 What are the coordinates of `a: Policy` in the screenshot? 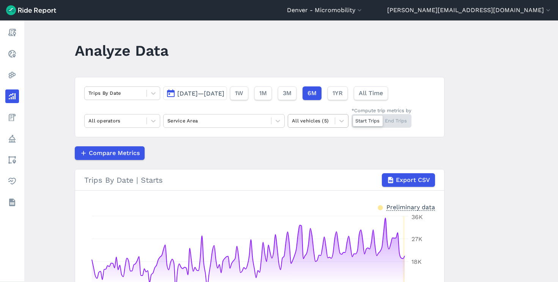 It's located at (12, 139).